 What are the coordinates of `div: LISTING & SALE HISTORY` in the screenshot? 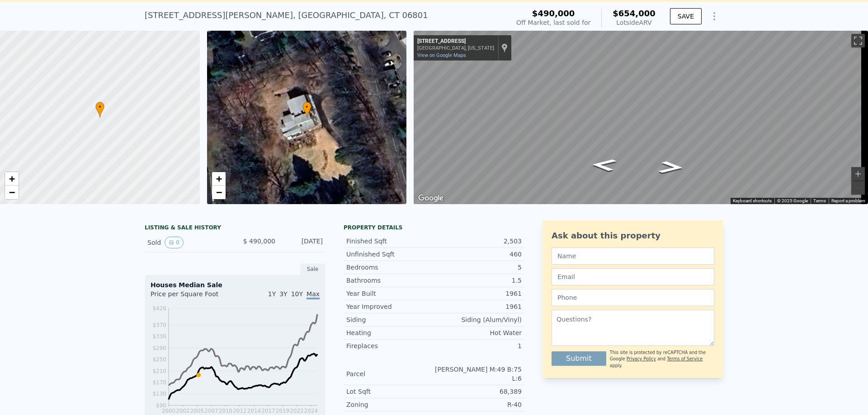 It's located at (235, 229).